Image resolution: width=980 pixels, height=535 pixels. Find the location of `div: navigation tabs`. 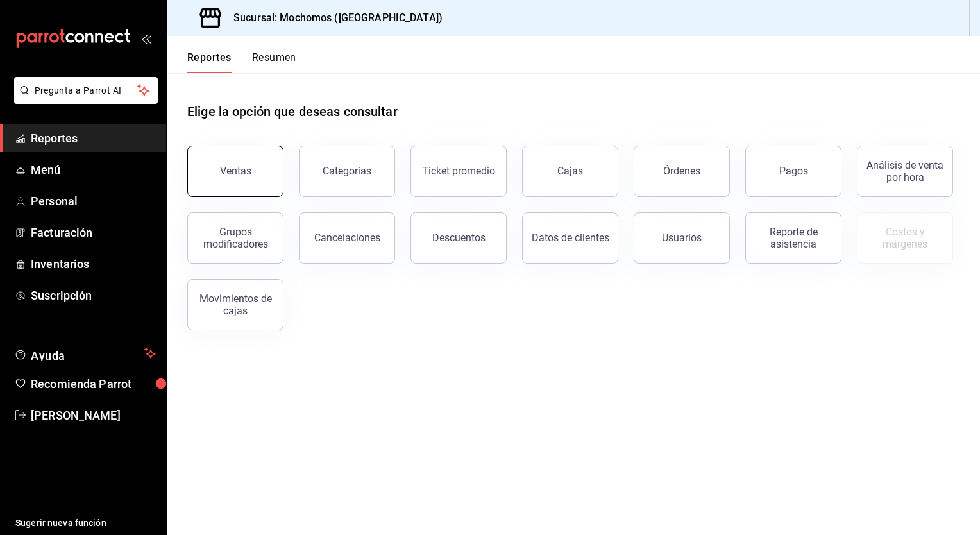

div: navigation tabs is located at coordinates (242, 63).